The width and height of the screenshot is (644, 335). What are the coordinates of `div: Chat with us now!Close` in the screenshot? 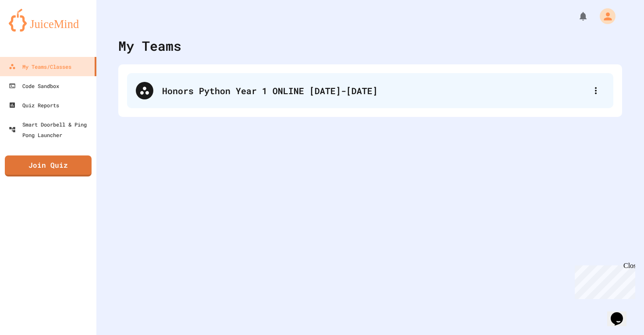 It's located at (32, 29).